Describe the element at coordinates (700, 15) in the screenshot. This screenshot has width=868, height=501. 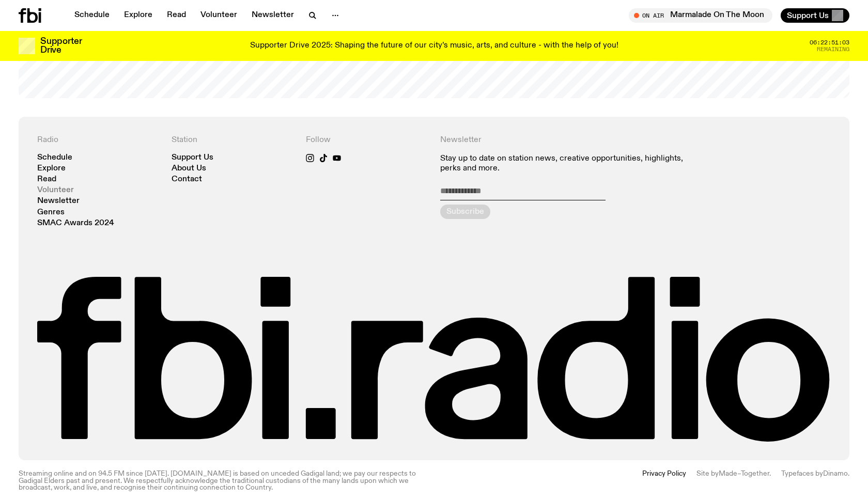
I see `button: On AirMarmalade On The Moon` at that location.